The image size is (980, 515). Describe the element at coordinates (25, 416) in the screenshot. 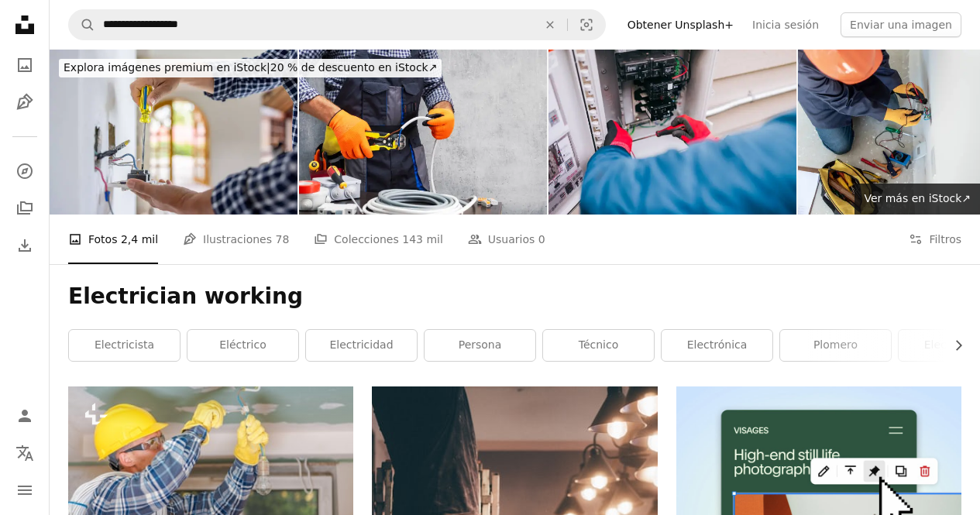

I see `a: Iniciar sesión / Registrarse` at that location.